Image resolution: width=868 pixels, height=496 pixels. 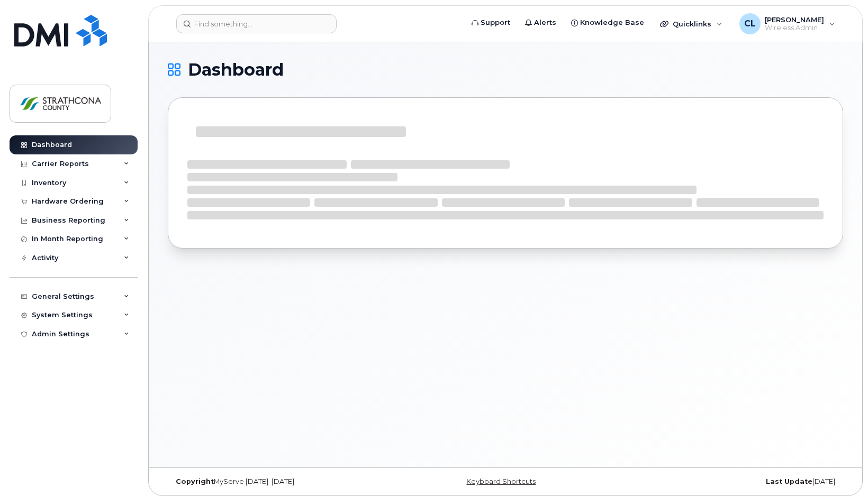 I want to click on span: Dashboard, so click(x=235, y=70).